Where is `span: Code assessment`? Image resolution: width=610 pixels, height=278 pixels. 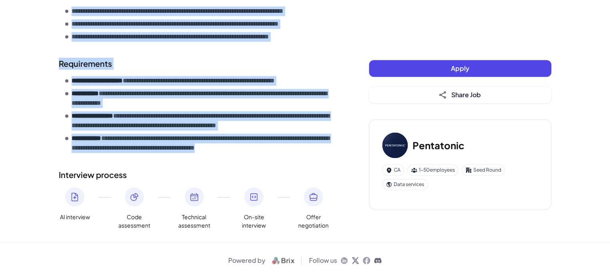 span: Code assessment is located at coordinates (134, 221).